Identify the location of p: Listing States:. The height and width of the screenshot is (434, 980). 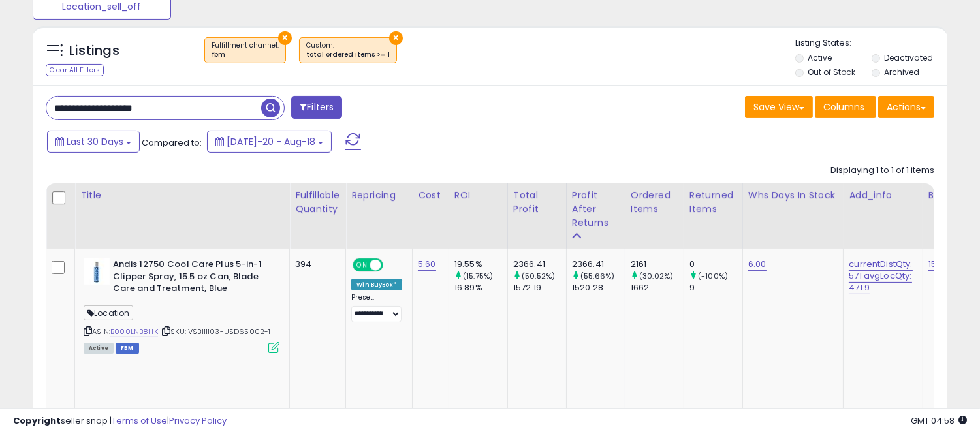
(871, 43).